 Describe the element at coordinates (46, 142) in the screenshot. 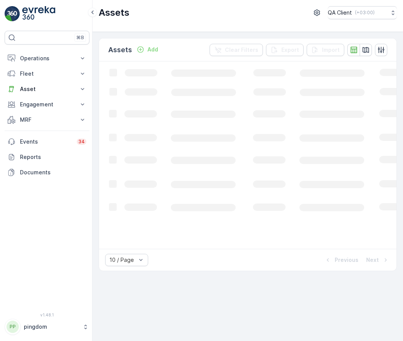

I see `p: Events` at that location.